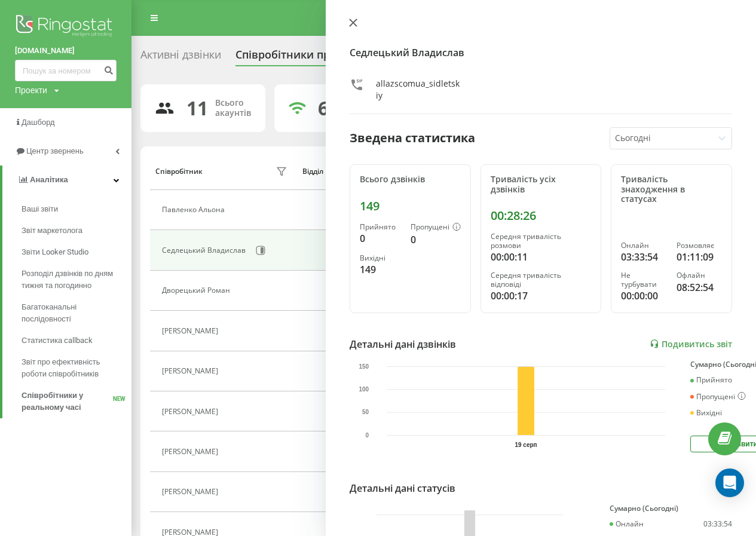 The width and height of the screenshot is (756, 536). What do you see at coordinates (205, 250) in the screenshot?
I see `div: Седлецький Владислав` at bounding box center [205, 250].